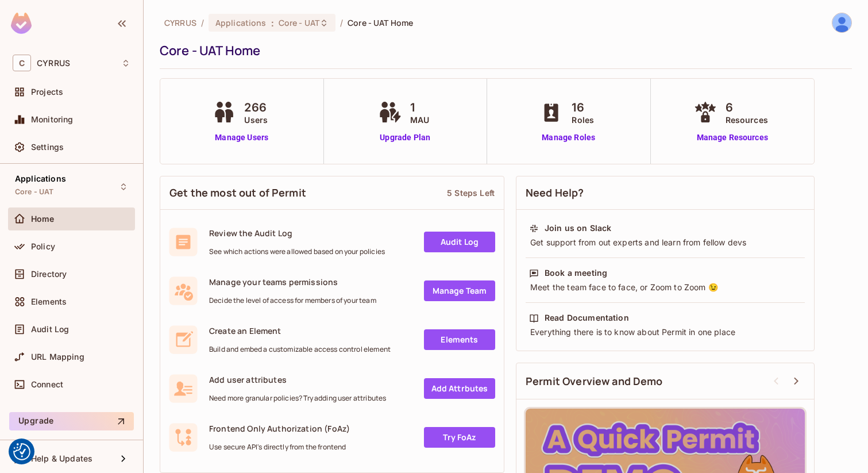  Describe the element at coordinates (297, 252) in the screenshot. I see `span: See which actions were allowed based on your policies` at that location.